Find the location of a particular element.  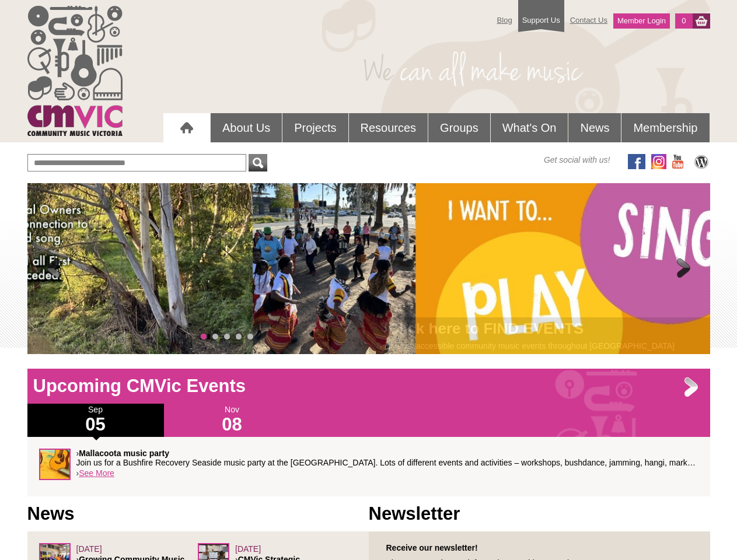

div: Sep is located at coordinates (96, 420).